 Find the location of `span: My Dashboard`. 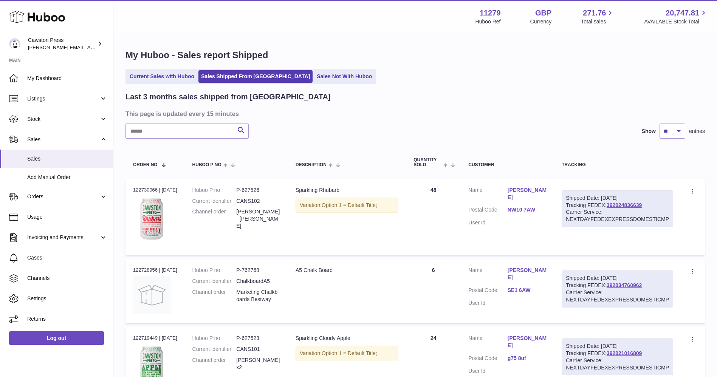

span: My Dashboard is located at coordinates (67, 78).